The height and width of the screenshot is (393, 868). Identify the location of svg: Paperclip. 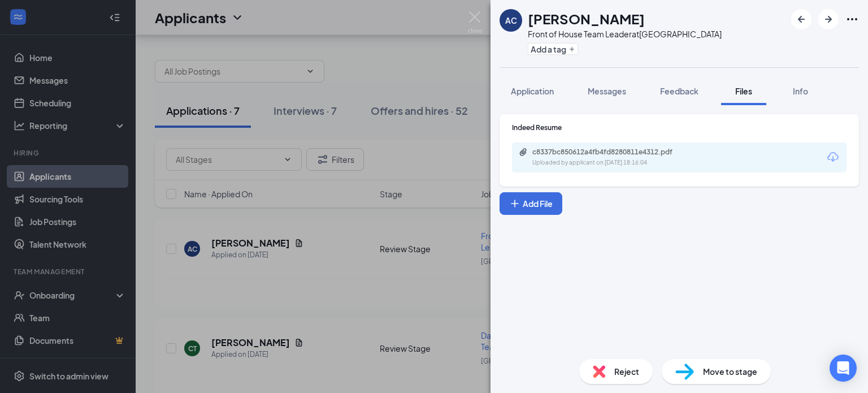
(523, 152).